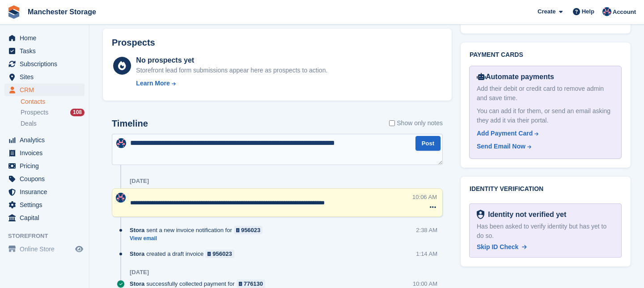  What do you see at coordinates (47, 64) in the screenshot?
I see `span: Subscriptions` at bounding box center [47, 64].